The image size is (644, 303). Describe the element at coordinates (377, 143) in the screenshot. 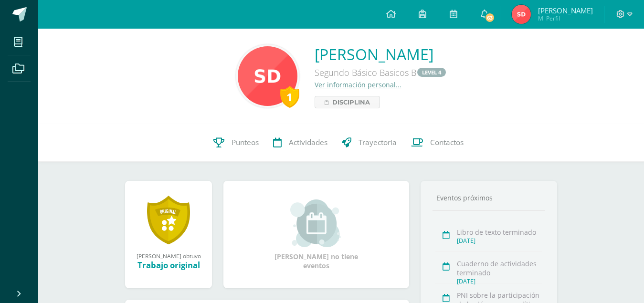

I see `span: Trayectoria` at that location.